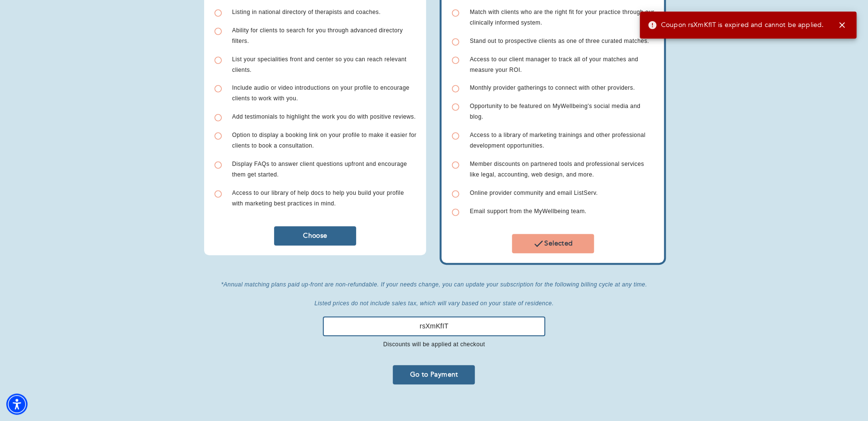  I want to click on span: Online provider community and email ListServ., so click(533, 193).